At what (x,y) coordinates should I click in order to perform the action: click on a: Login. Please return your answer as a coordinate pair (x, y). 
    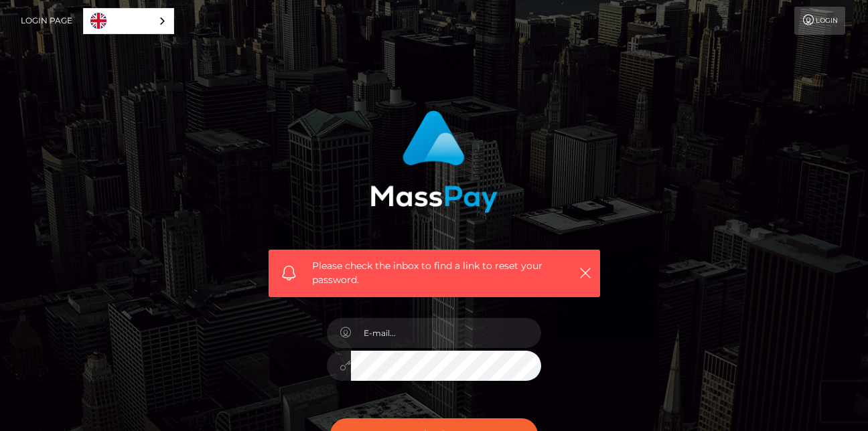
    Looking at the image, I should click on (820, 21).